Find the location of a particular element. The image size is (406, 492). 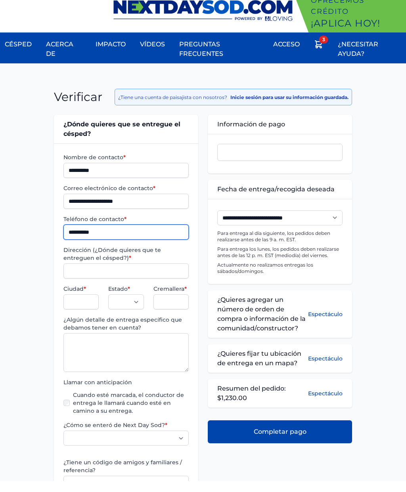

font: Preguntas frecuentes is located at coordinates (201, 60).